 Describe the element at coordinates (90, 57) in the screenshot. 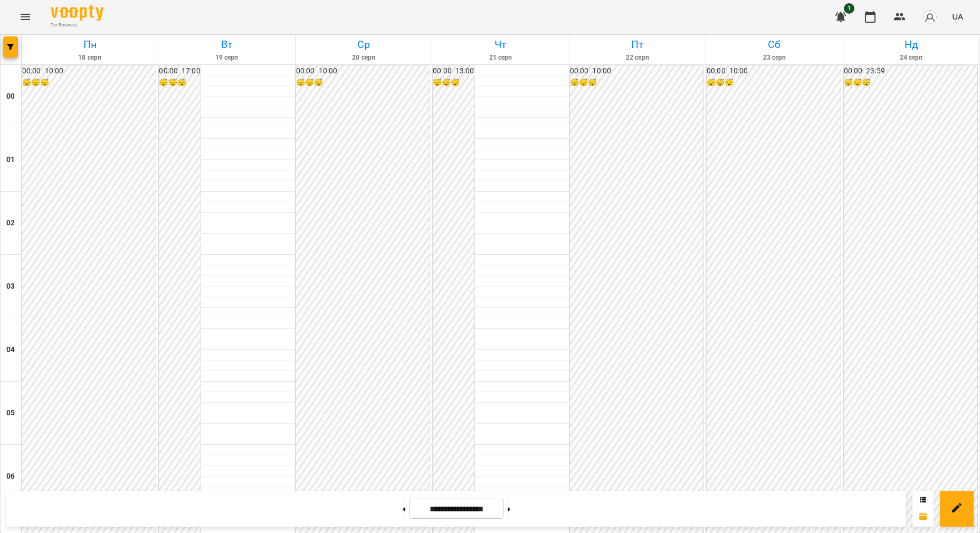

I see `h6: 18 серп` at that location.